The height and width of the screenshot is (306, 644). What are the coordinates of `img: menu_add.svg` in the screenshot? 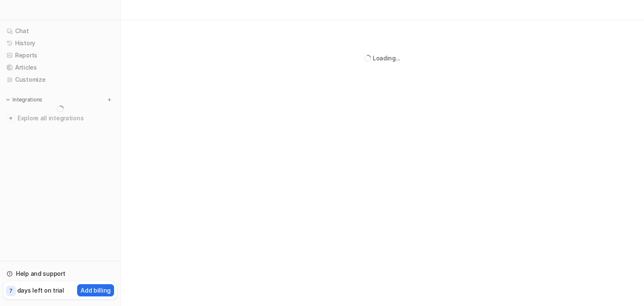 It's located at (110, 100).